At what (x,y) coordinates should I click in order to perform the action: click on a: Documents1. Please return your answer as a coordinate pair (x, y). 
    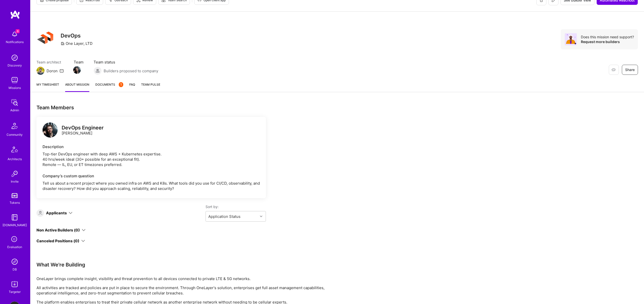
    Looking at the image, I should click on (109, 87).